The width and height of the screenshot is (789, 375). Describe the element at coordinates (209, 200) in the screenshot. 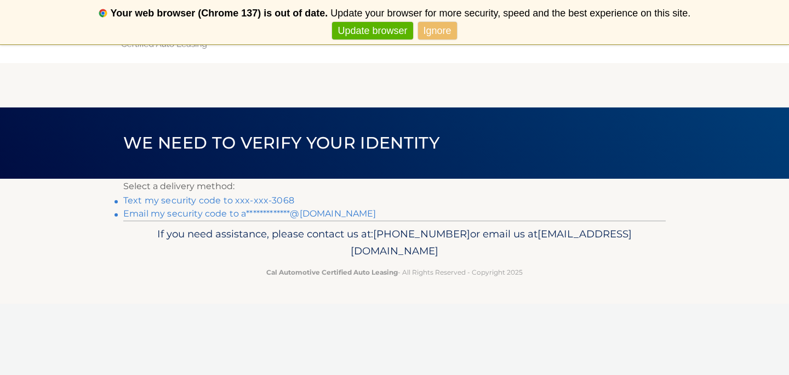

I see `a: Text my security code to xxx-xxx-3068` at that location.